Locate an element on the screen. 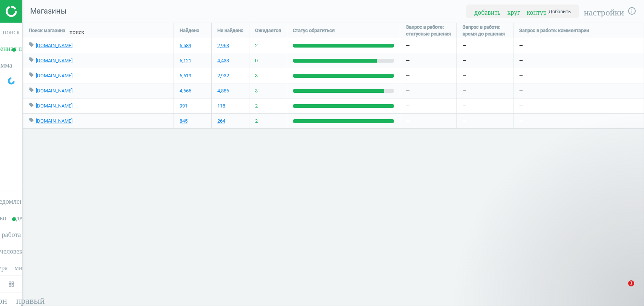 The image size is (644, 306). font: Магазины is located at coordinates (48, 11).